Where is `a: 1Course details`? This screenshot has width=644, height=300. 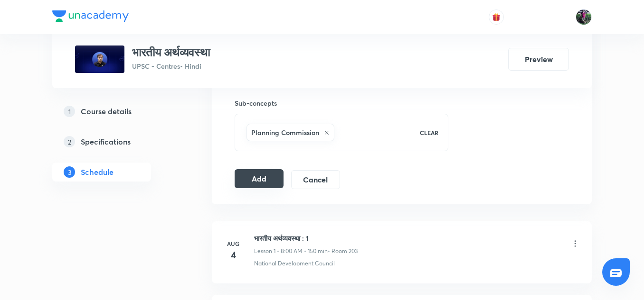
a: 1Course details is located at coordinates (117, 111).